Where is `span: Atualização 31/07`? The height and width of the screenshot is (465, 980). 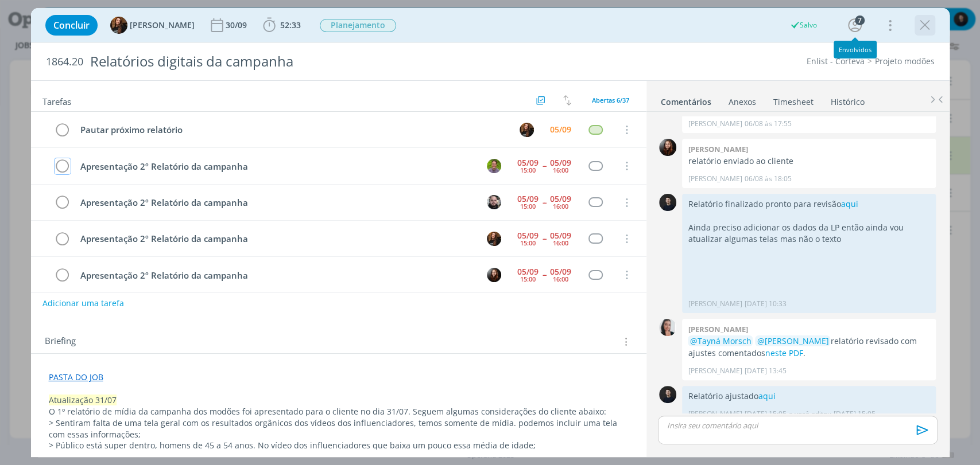 span: Atualização 31/07 is located at coordinates (83, 400).